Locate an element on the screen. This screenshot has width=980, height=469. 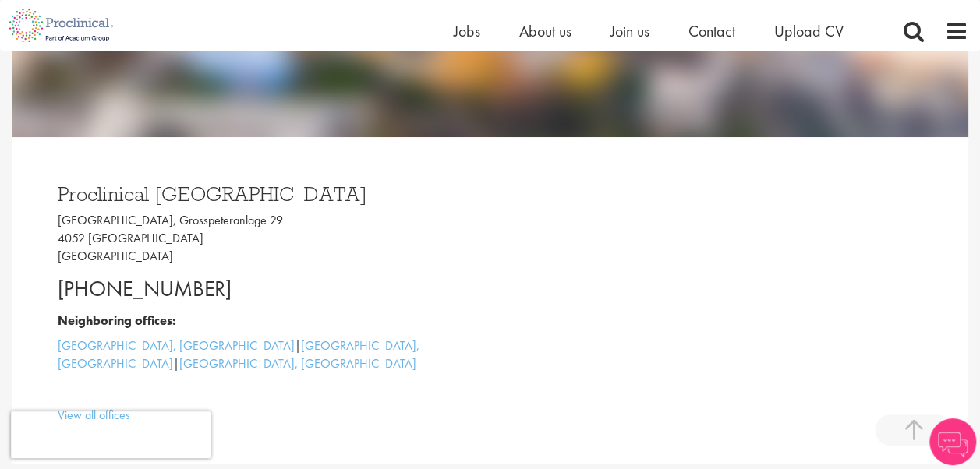
img: Chatbot is located at coordinates (953, 442).